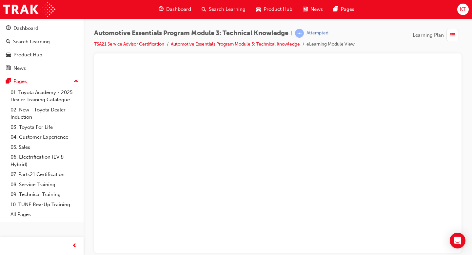 The width and height of the screenshot is (472, 255). Describe the element at coordinates (44, 174) in the screenshot. I see `a: 07. Parts21 Certification` at that location.